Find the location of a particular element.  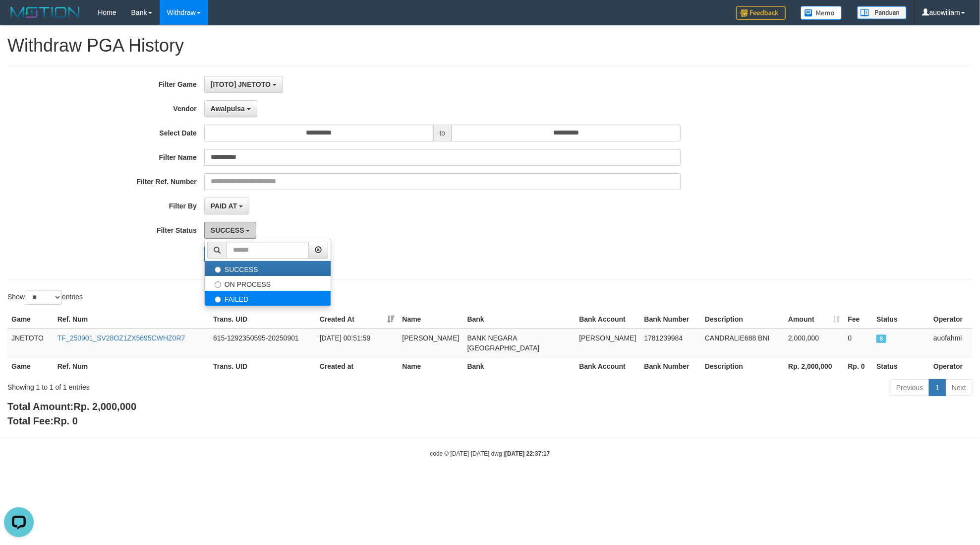

label: SUCCESS is located at coordinates (268, 269).